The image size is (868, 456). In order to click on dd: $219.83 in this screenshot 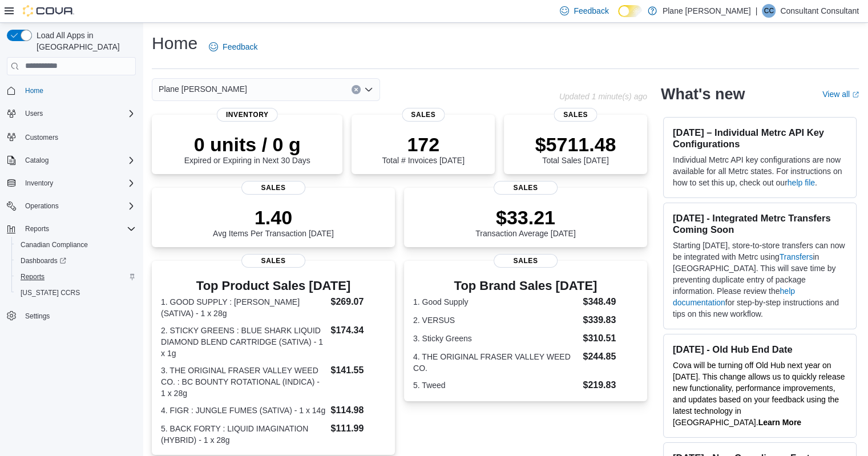, I will do `click(610, 385)`.